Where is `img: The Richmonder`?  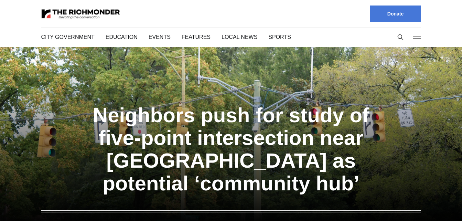 img: The Richmonder is located at coordinates (81, 14).